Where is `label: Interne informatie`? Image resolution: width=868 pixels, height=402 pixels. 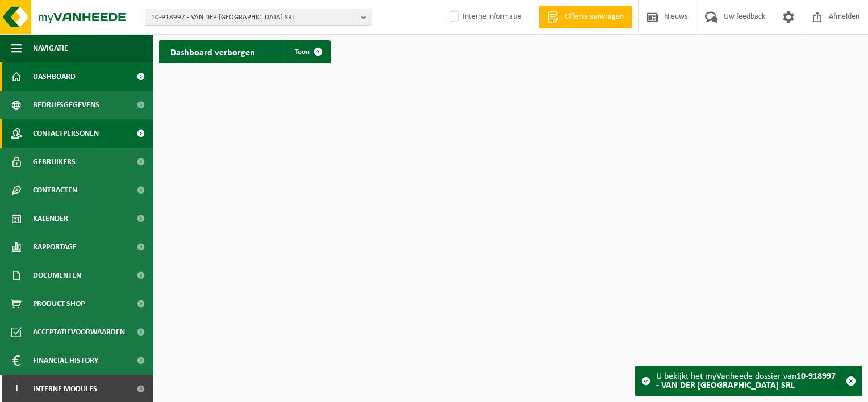
label: Interne informatie is located at coordinates (484, 17).